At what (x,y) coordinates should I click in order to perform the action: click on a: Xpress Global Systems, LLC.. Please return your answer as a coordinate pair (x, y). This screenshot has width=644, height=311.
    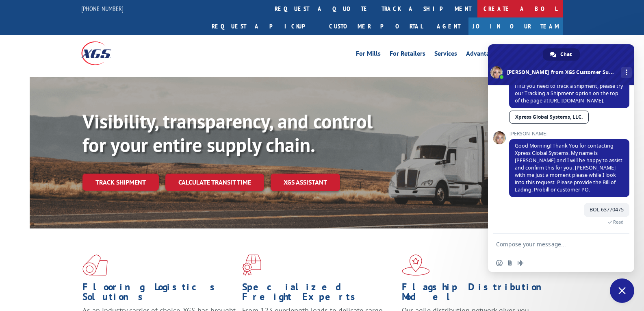
    Looking at the image, I should click on (549, 117).